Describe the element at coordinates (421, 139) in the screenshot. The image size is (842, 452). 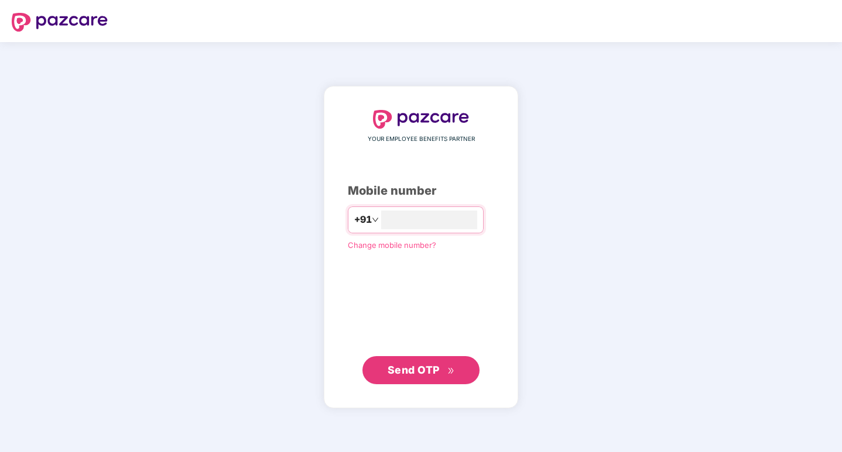
I see `span: YOUR EMPLOYEE BENEFITS PARTNER` at that location.